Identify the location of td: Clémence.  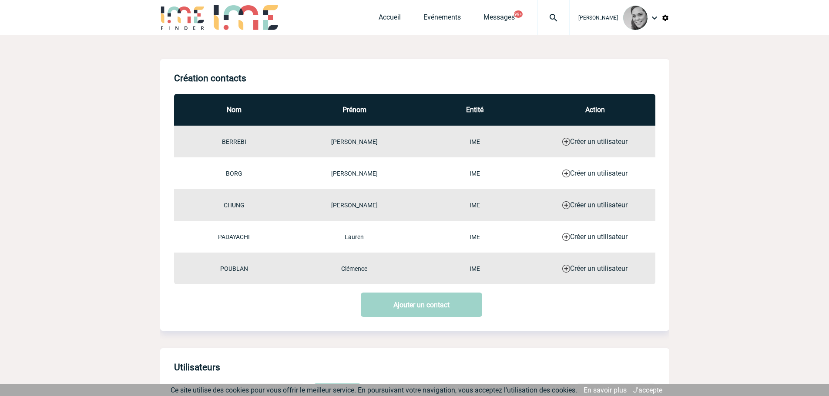
(354, 268).